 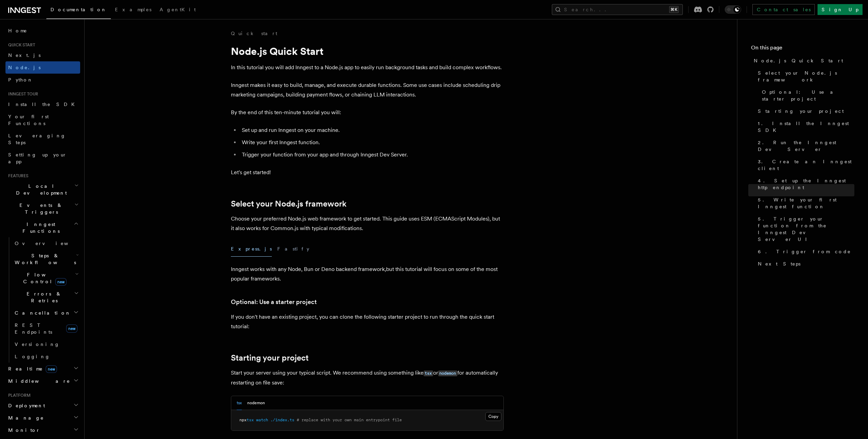 I want to click on span: Logging, so click(x=32, y=356).